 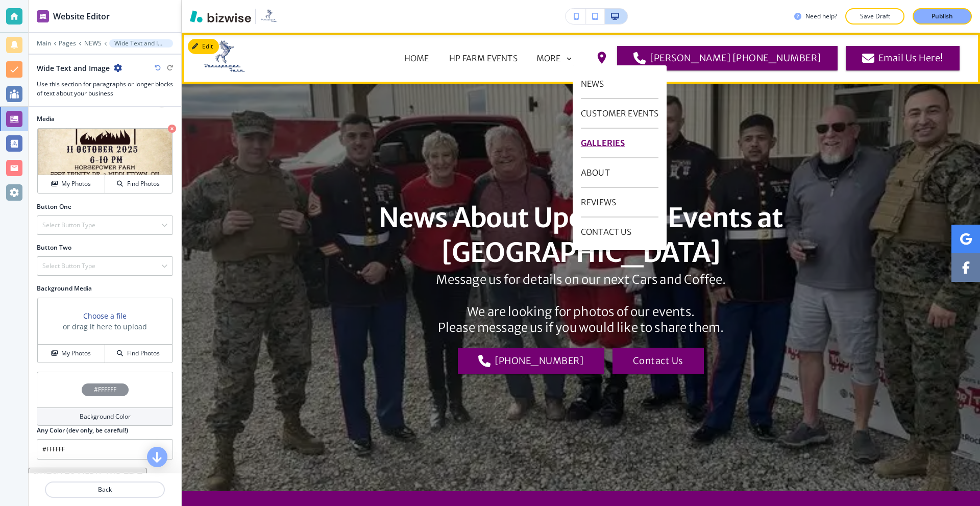 I want to click on button: Choose a file, so click(x=105, y=316).